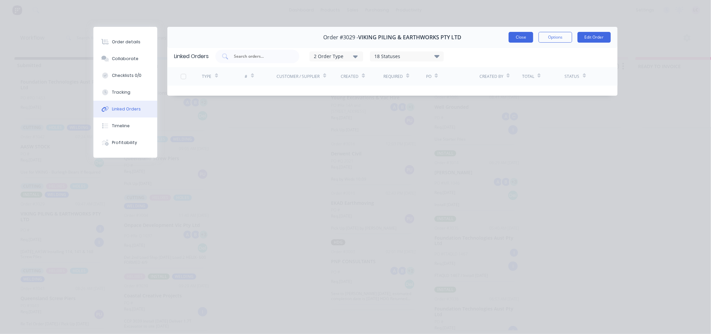 The width and height of the screenshot is (711, 334). What do you see at coordinates (125, 109) in the screenshot?
I see `button: Linked Orders` at bounding box center [125, 109].